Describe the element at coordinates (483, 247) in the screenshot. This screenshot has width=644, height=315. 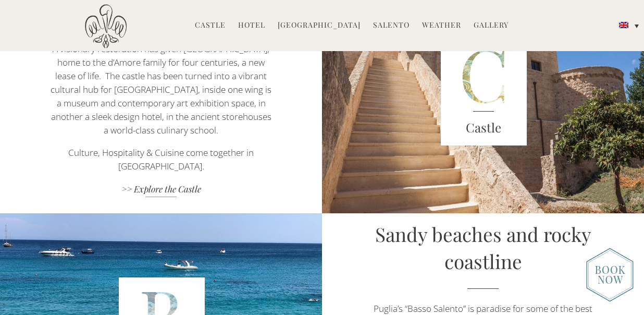
I see `a: Sandy beaches and rocky coastline` at that location.